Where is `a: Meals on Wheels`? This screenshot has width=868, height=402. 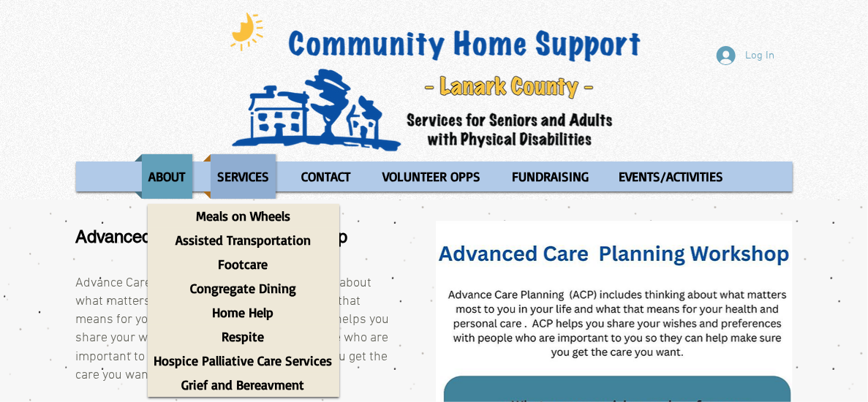 a: Meals on Wheels is located at coordinates (243, 216).